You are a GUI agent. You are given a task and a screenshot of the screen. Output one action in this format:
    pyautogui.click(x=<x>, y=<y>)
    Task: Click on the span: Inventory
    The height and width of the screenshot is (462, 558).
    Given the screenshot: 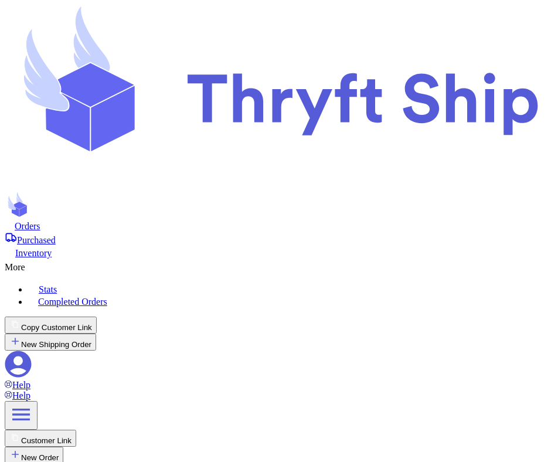 What is the action you would take?
    pyautogui.click(x=33, y=253)
    